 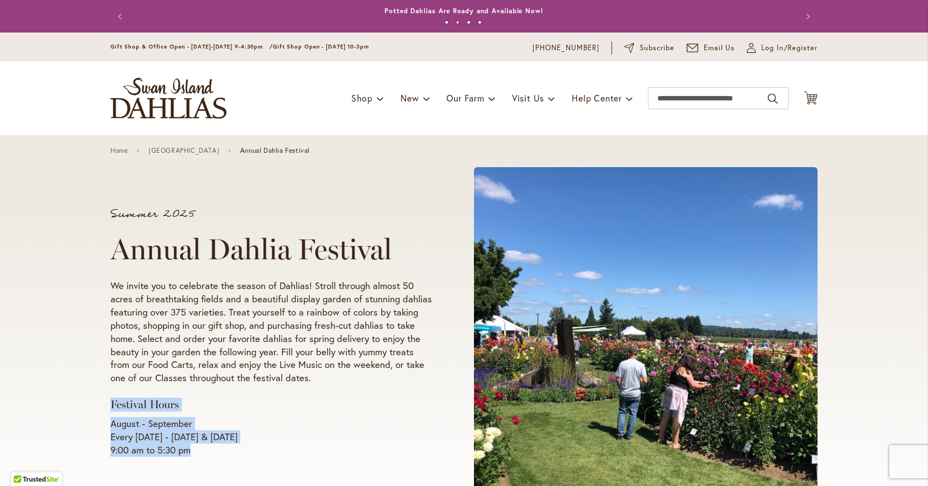 What do you see at coordinates (656, 48) in the screenshot?
I see `span: Subscribe` at bounding box center [656, 48].